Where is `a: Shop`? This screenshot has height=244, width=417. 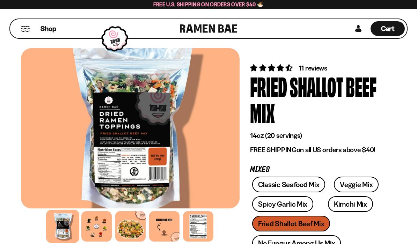
a: Shop is located at coordinates (48, 29).